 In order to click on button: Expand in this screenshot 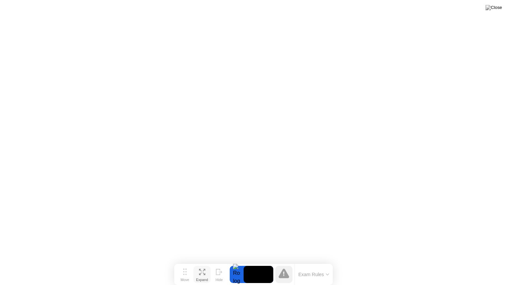, I will do `click(202, 275)`.